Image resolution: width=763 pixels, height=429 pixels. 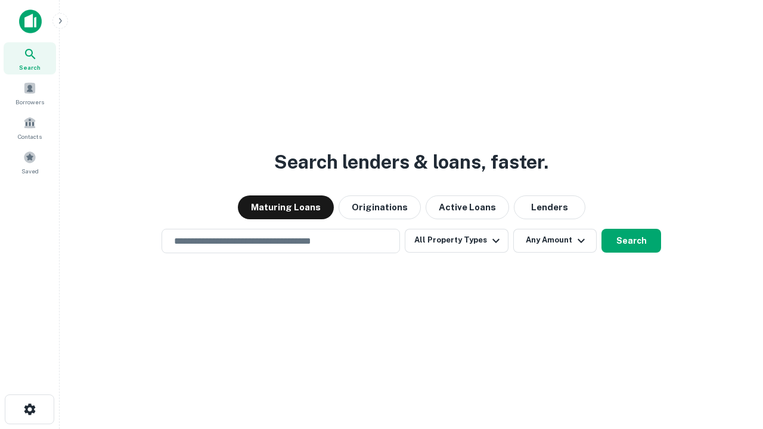 What do you see at coordinates (30, 162) in the screenshot?
I see `a: Saved` at bounding box center [30, 162].